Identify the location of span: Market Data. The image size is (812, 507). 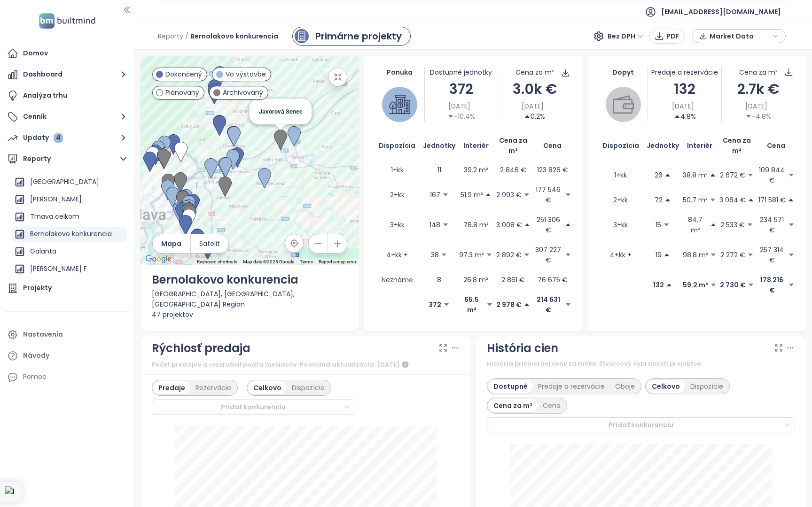
(739, 36).